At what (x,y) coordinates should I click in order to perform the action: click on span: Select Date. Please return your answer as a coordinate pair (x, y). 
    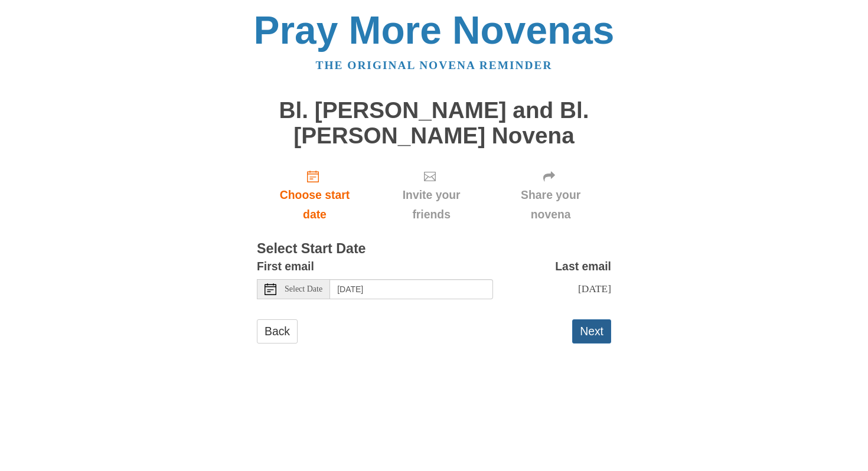
    Looking at the image, I should click on (303, 289).